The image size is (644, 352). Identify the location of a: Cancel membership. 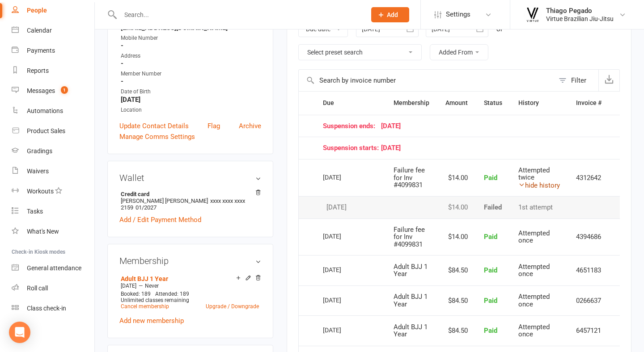
(145, 306).